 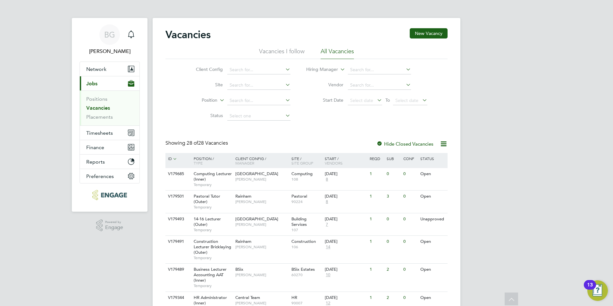 I want to click on span: Construction, so click(x=304, y=241).